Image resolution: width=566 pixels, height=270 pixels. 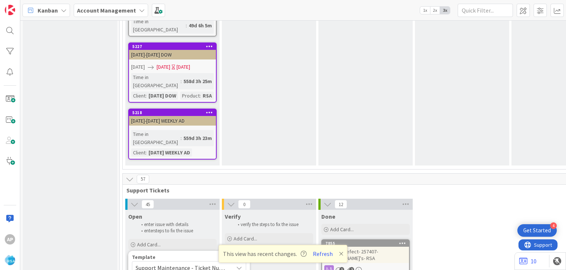 I want to click on span: steps to fix the issue, so click(x=174, y=230).